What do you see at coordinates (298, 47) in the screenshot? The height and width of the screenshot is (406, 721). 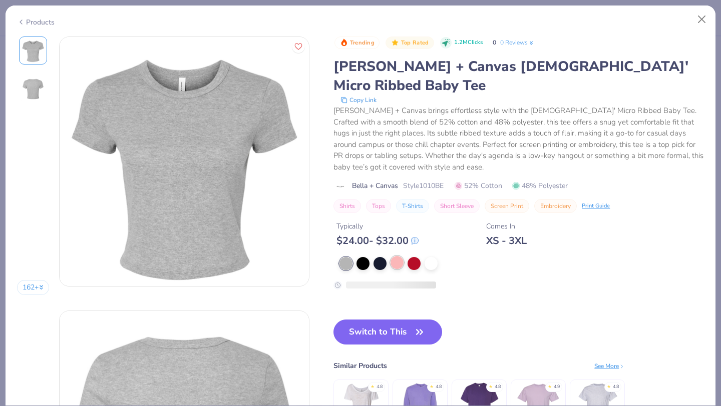 I see `button: Like` at bounding box center [298, 47].